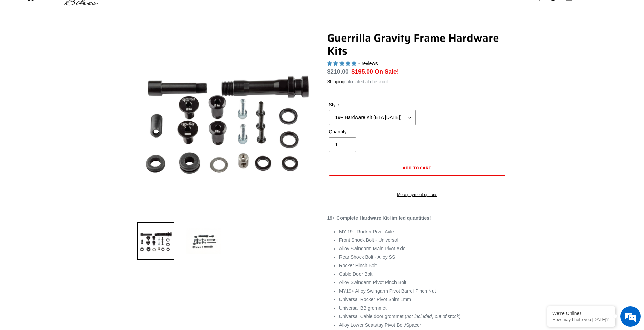 The width and height of the screenshot is (644, 330). Describe the element at coordinates (363, 72) in the screenshot. I see `span: $195.00` at that location.